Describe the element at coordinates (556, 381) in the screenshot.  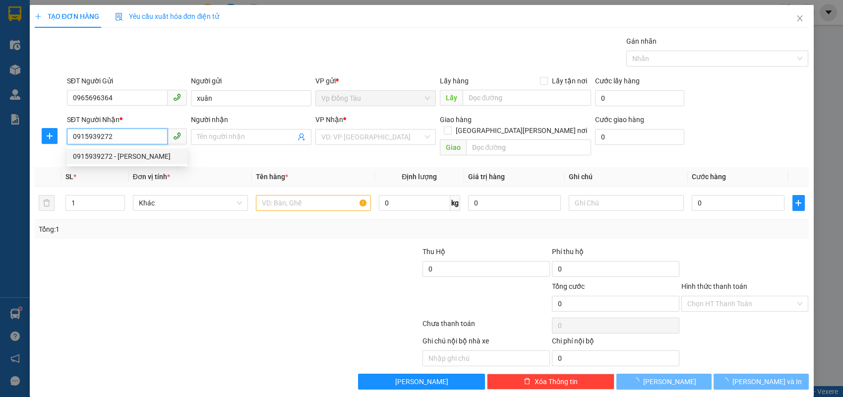
I see `span: Xóa Thông tin` at that location.